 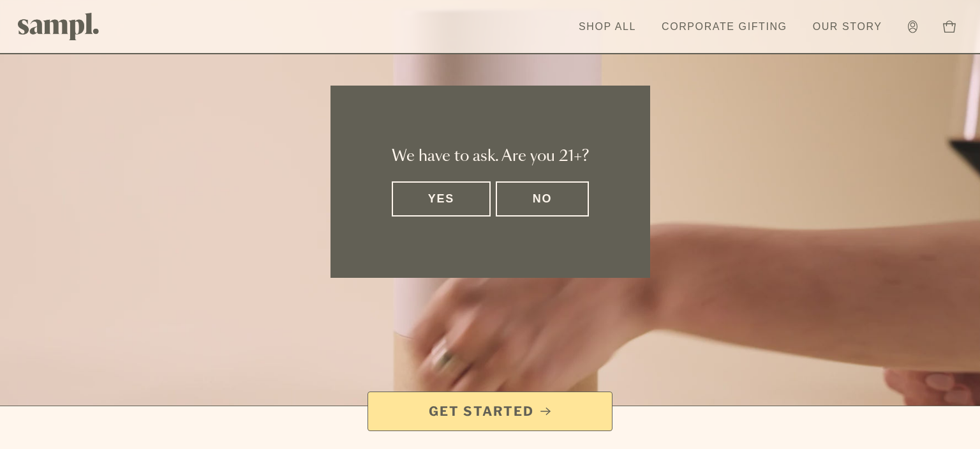 I want to click on a: Get Started, so click(x=490, y=411).